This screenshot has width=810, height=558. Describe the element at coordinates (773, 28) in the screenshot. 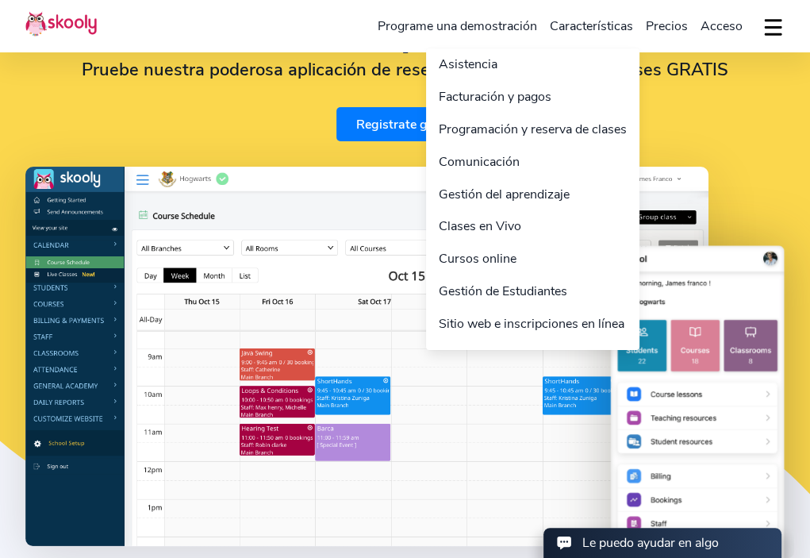

I see `button: dropdown menu` at that location.